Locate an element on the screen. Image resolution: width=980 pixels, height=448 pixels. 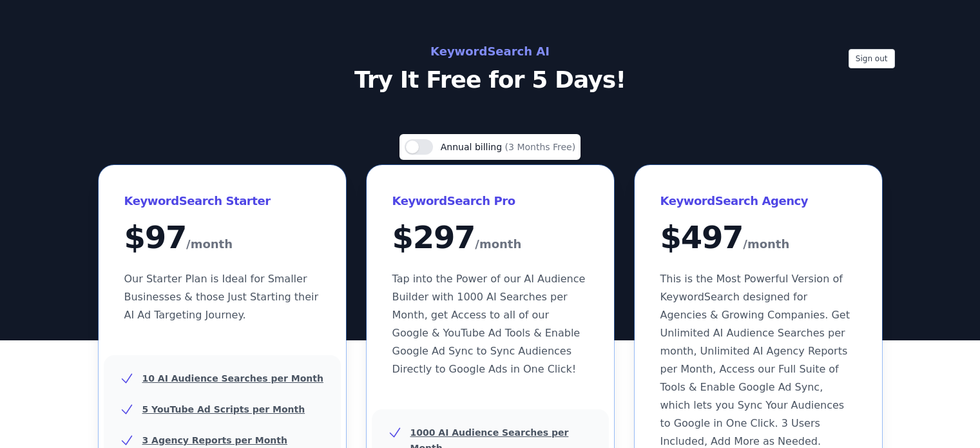
p: Try It Free for 5 Days! is located at coordinates (490, 80).